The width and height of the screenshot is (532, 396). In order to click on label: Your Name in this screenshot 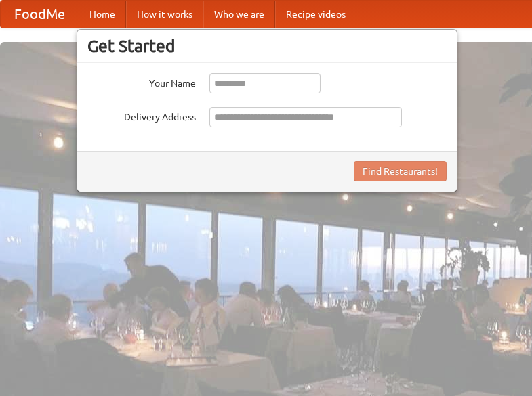, I will do `click(142, 81)`.